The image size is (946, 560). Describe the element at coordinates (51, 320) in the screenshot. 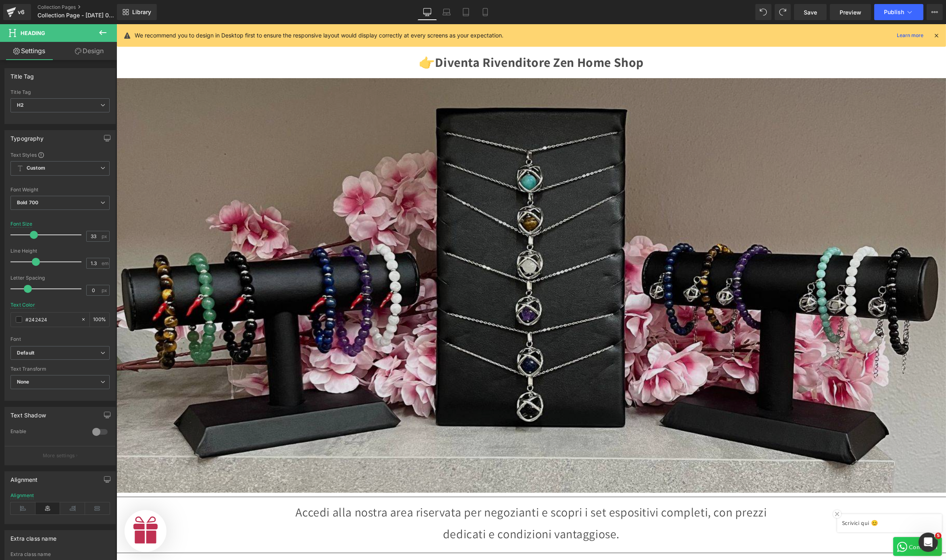

I see `input: Color` at that location.